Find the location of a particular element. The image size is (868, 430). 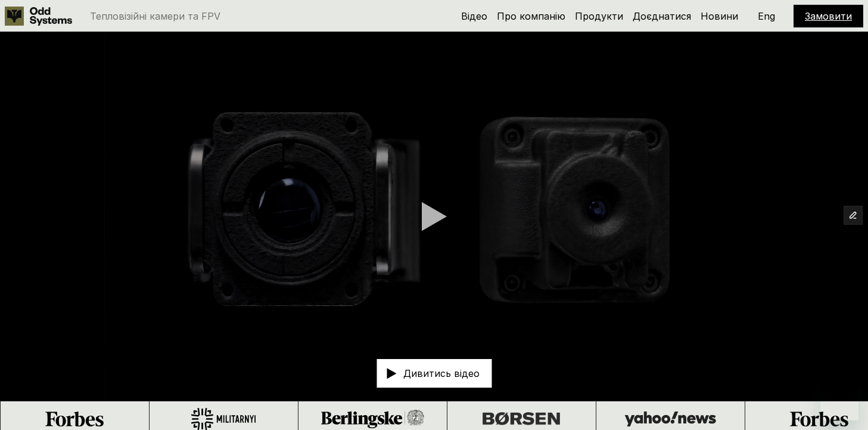

button: Edit Framer Content is located at coordinates (853, 215).